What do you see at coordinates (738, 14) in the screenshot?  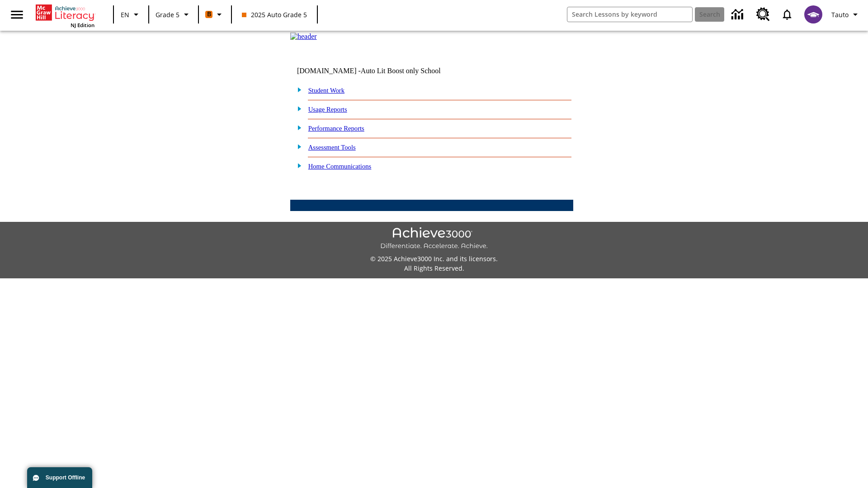 I see `a: Data Center` at bounding box center [738, 14].